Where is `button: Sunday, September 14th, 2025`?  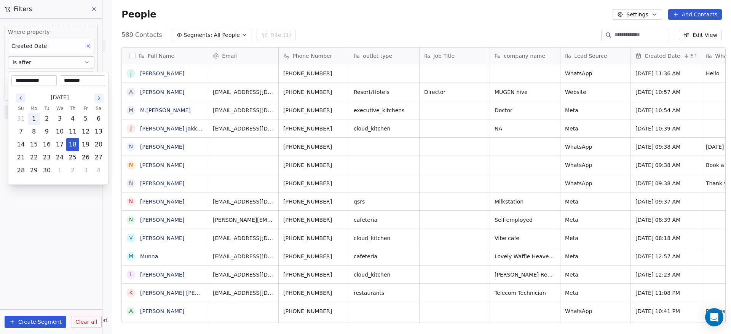
button: Sunday, September 14th, 2025 is located at coordinates (21, 145).